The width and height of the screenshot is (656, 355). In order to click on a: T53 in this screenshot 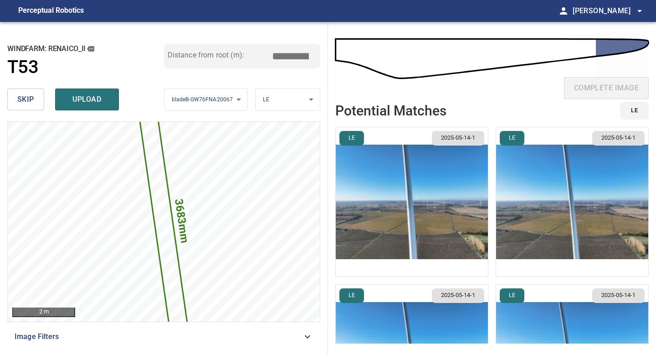, I will do `click(86, 67)`.